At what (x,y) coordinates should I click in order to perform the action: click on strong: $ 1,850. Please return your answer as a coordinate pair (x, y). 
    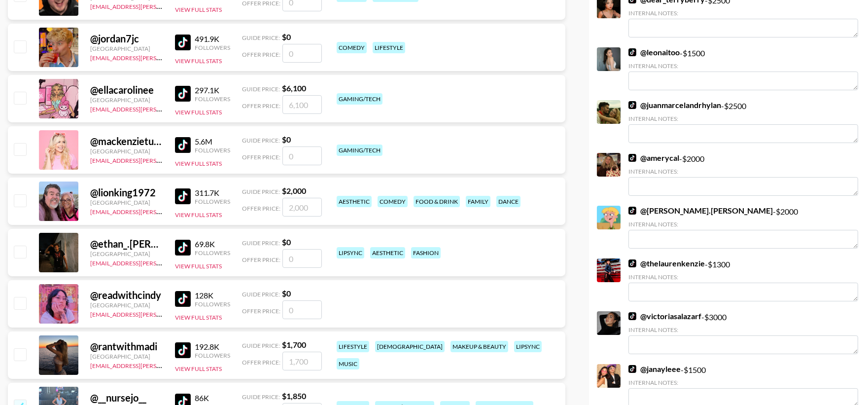
    Looking at the image, I should click on (294, 396).